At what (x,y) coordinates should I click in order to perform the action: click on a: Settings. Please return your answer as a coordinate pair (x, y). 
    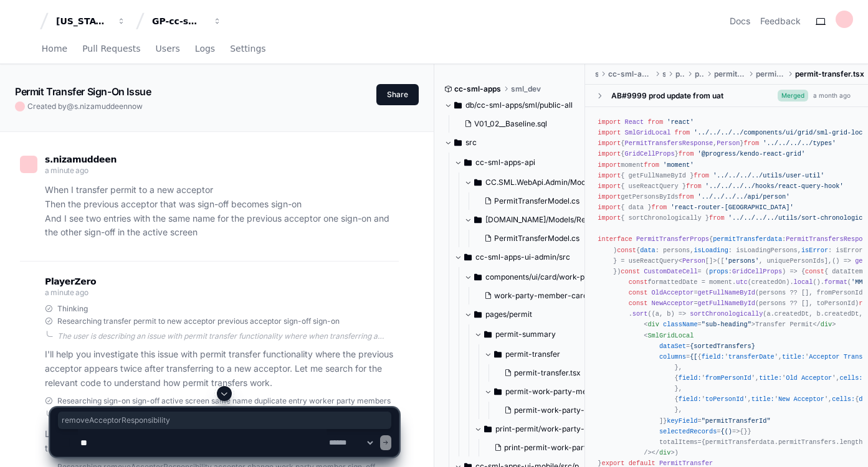
    Looking at the image, I should click on (247, 49).